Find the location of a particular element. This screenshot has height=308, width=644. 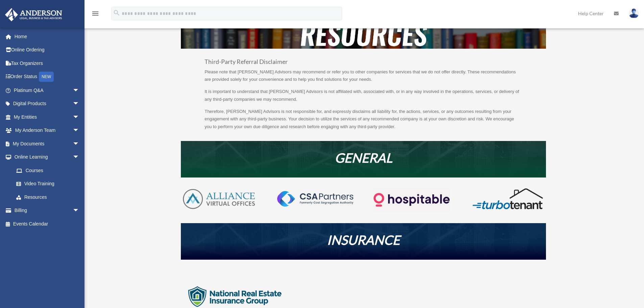

a: My Anderson Teamarrow_drop_down is located at coordinates (47, 131).